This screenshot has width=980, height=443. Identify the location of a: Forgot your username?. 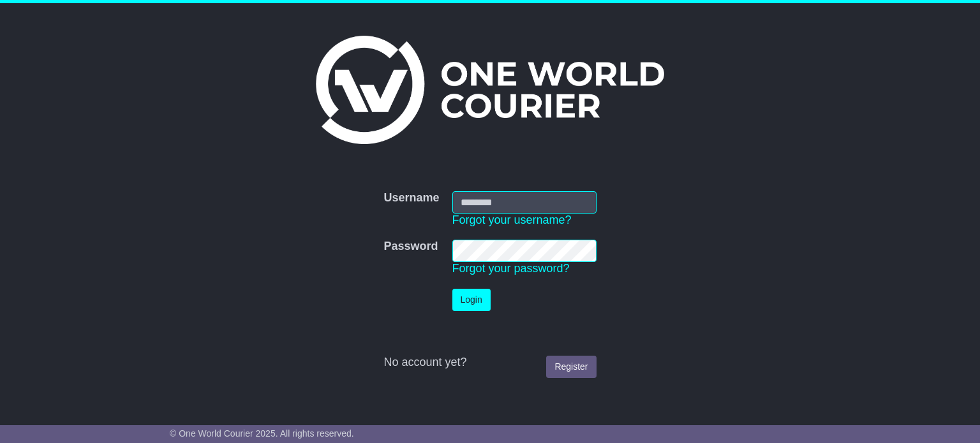
(512, 220).